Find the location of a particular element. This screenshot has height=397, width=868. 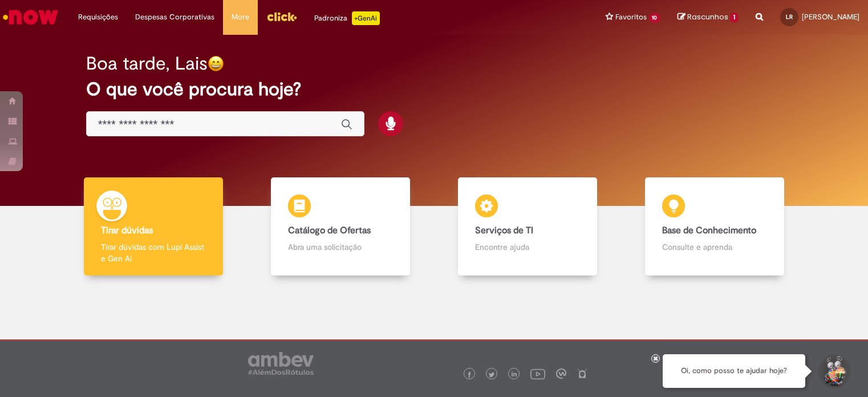

b: Base de Conhecimento is located at coordinates (709, 230).